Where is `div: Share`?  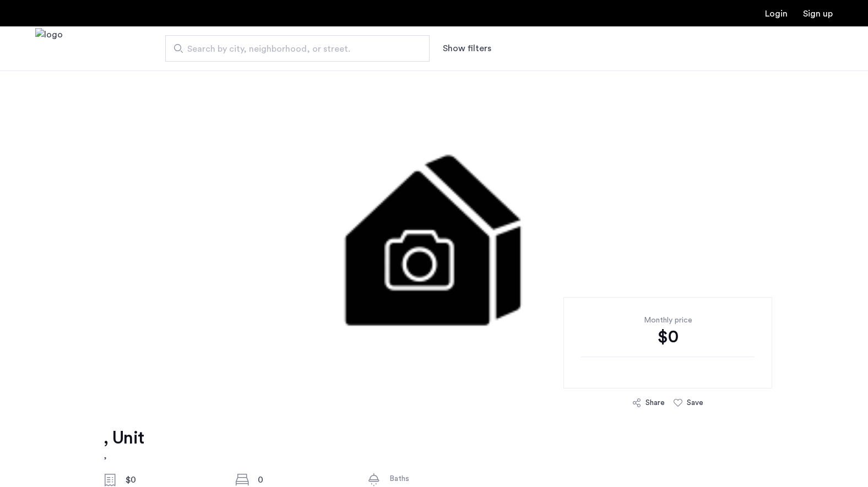 div: Share is located at coordinates (655, 403).